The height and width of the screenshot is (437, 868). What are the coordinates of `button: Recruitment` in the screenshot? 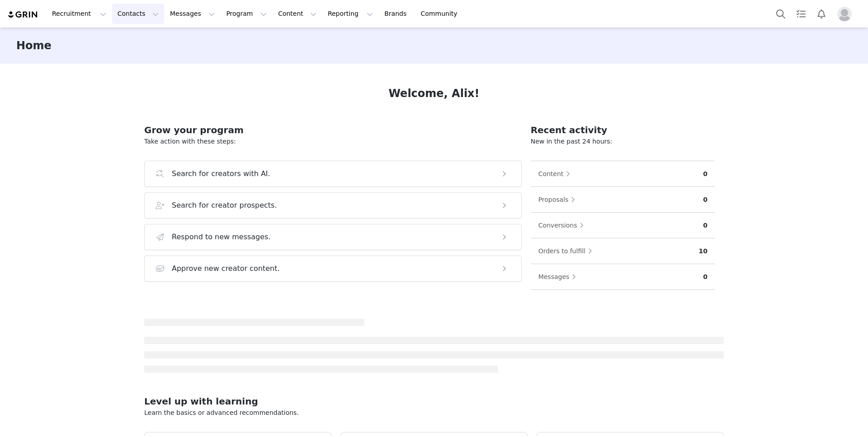 It's located at (79, 14).